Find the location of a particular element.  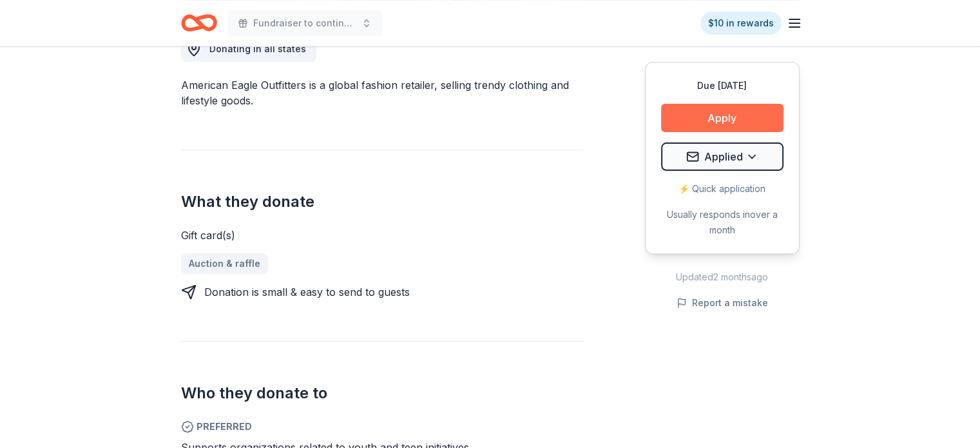

button: Apply is located at coordinates (722, 118).